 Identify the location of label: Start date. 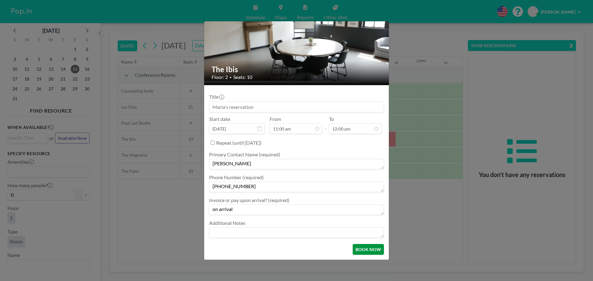
(220, 119).